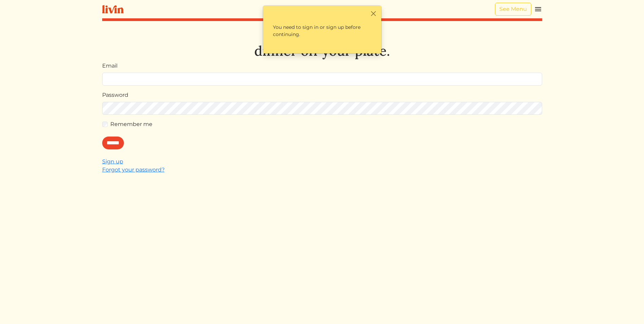 This screenshot has width=644, height=324. Describe the element at coordinates (133, 169) in the screenshot. I see `a: Forgot your password?` at that location.